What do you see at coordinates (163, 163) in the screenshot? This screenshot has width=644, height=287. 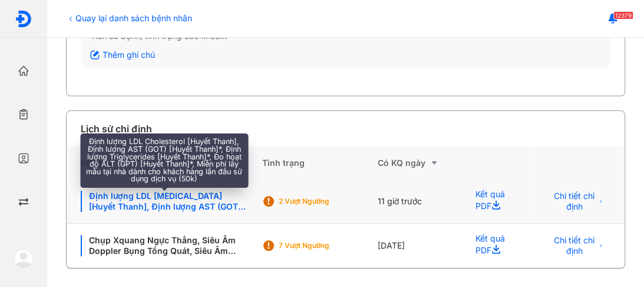 I see `div: Kết quả` at bounding box center [163, 163].